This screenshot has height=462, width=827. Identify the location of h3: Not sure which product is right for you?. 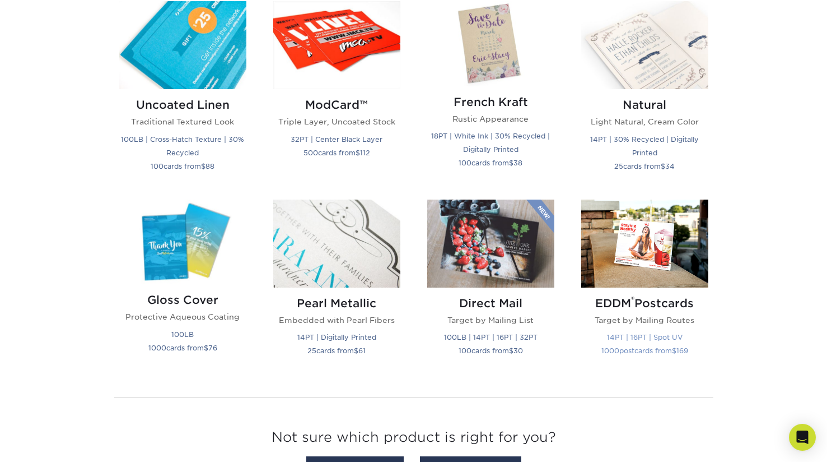
(414, 439).